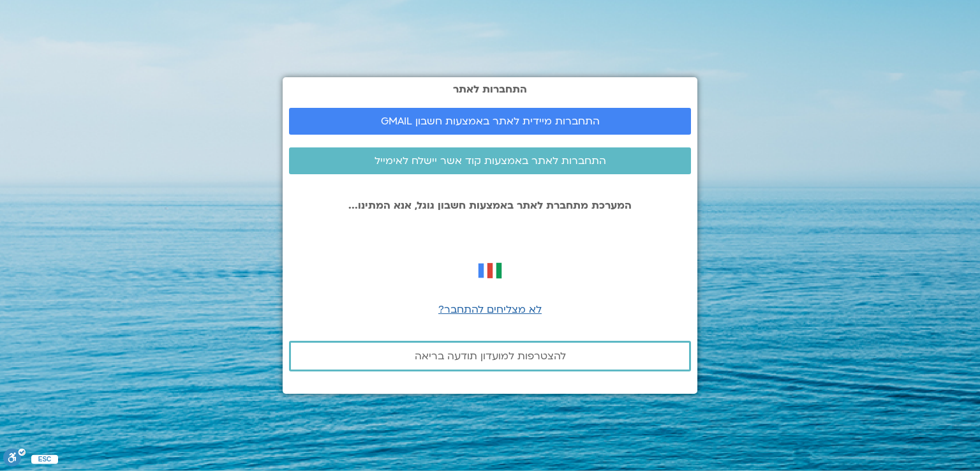 The image size is (980, 471). I want to click on span: התחברות מיידית לאתר באמצעות חשבון GMAIL, so click(490, 121).